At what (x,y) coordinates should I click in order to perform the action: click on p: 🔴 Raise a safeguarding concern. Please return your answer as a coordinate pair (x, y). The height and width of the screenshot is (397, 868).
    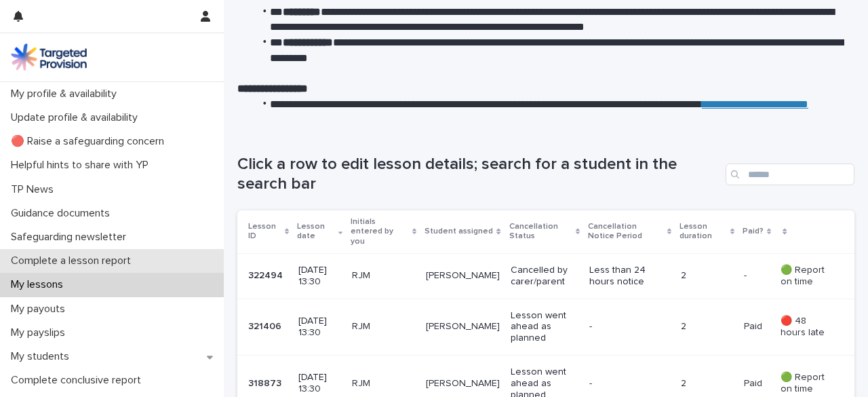
    Looking at the image, I should click on (90, 141).